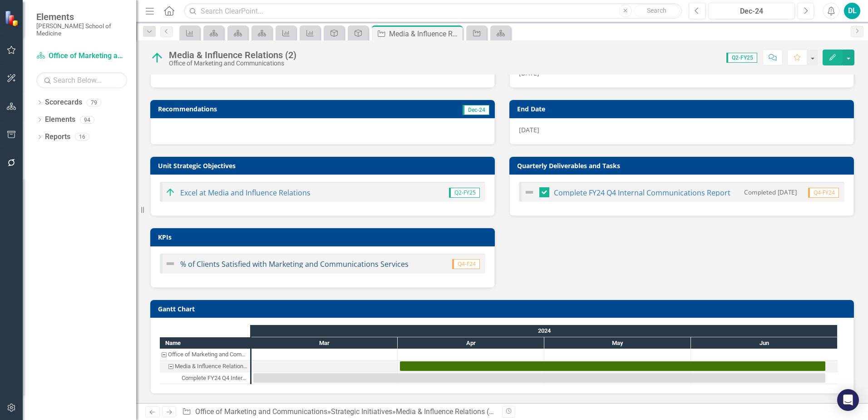  What do you see at coordinates (476, 110) in the screenshot?
I see `span: Dec-24` at bounding box center [476, 110].